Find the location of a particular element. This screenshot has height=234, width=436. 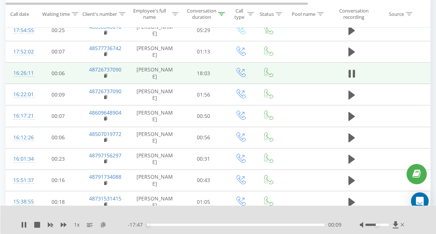

div: Source is located at coordinates (396, 14).